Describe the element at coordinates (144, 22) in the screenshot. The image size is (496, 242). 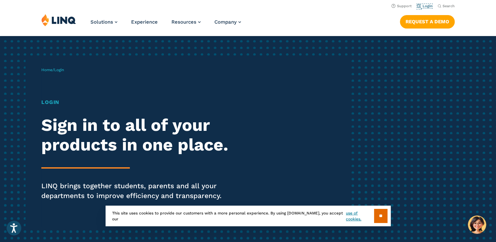
I see `a: Experience` at that location.